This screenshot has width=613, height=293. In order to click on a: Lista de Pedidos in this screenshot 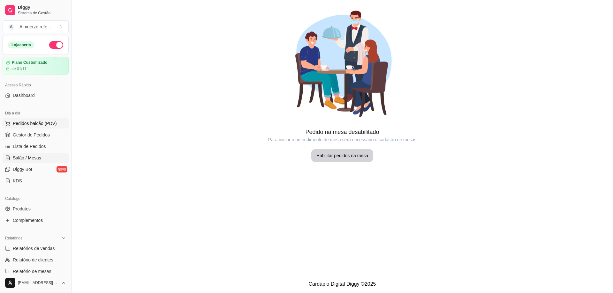, I will do `click(35, 146)`.